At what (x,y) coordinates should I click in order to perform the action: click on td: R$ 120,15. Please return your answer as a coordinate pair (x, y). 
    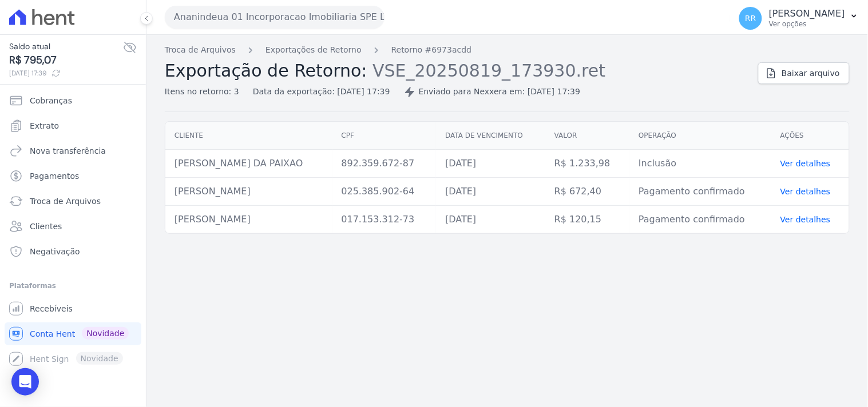
    Looking at the image, I should click on (587, 220).